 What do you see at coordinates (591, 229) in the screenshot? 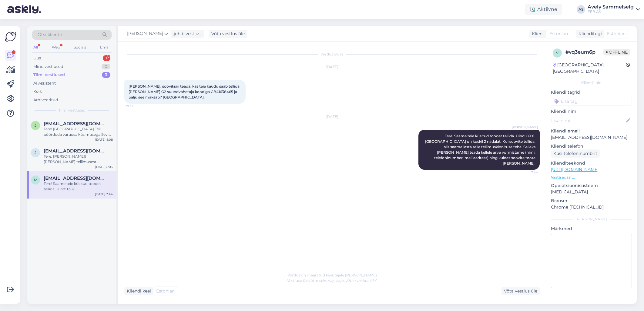
I see `p: Märkmed` at bounding box center [591, 229].